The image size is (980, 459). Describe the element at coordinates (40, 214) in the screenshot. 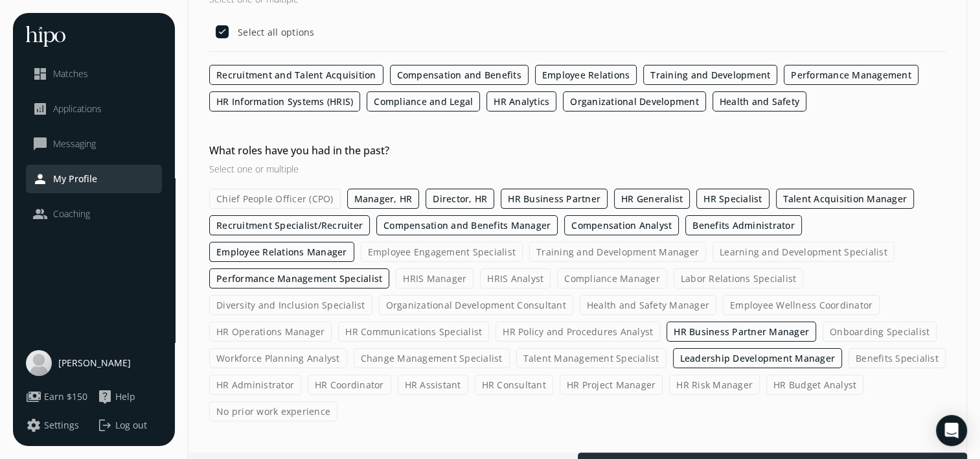

I see `span: people` at that location.